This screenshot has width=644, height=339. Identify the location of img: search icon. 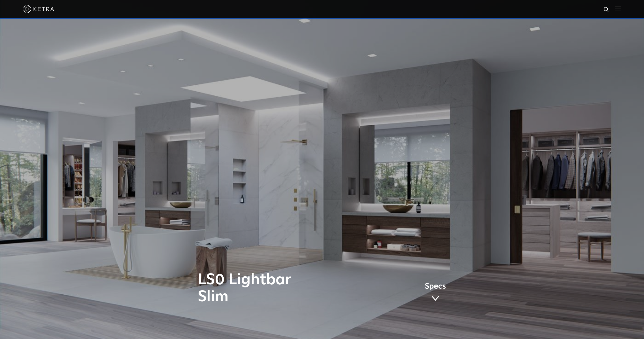
(607, 9).